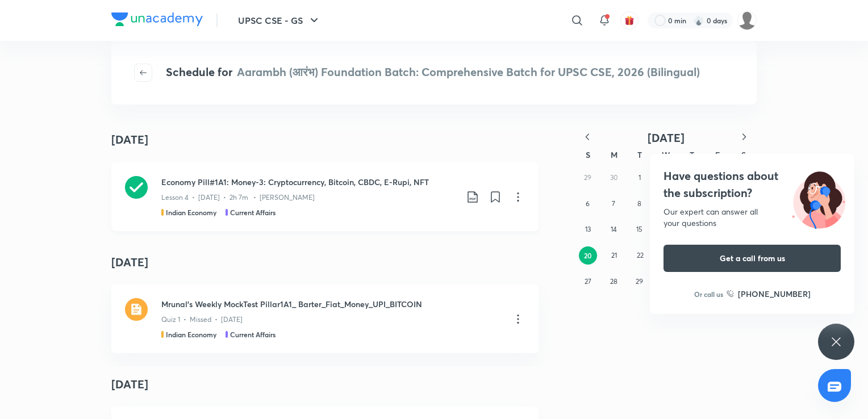 The width and height of the screenshot is (868, 419). I want to click on abbr: Monday, so click(614, 155).